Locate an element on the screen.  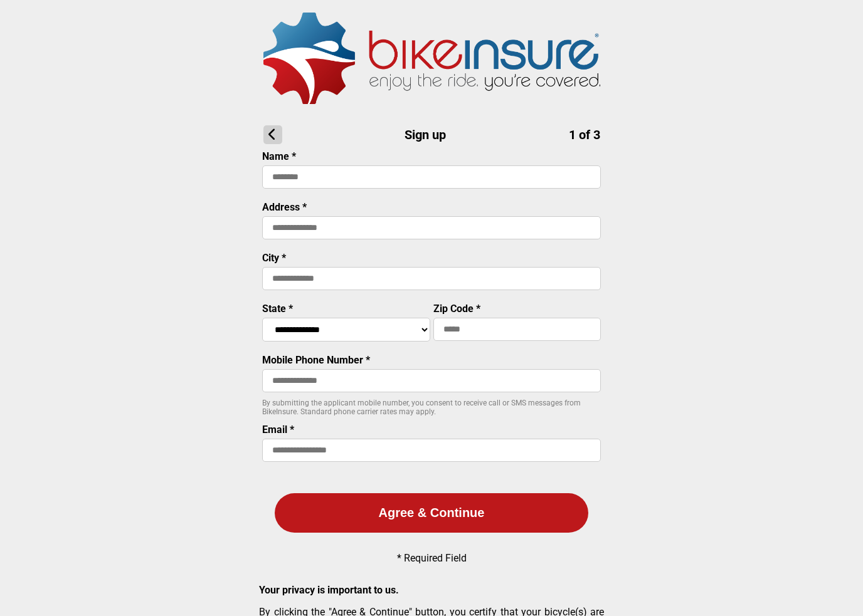
p: By submitting the applicant mobile number, you consent to receive call or SMS messages from BikeI... is located at coordinates (432, 407).